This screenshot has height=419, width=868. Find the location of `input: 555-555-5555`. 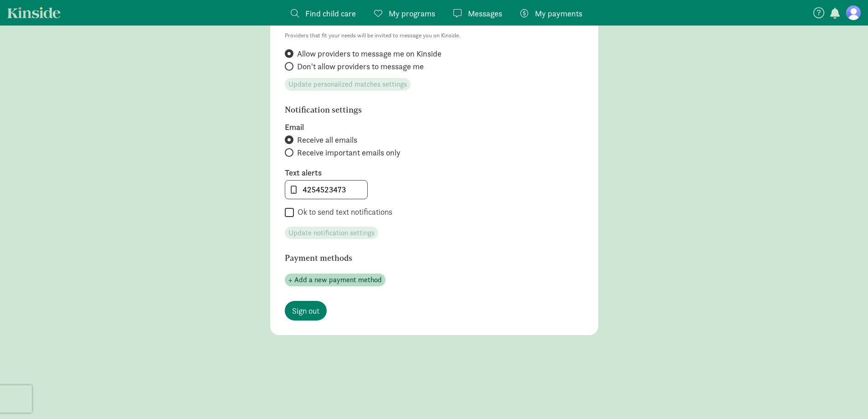

input: 555-555-5555 is located at coordinates (326, 189).